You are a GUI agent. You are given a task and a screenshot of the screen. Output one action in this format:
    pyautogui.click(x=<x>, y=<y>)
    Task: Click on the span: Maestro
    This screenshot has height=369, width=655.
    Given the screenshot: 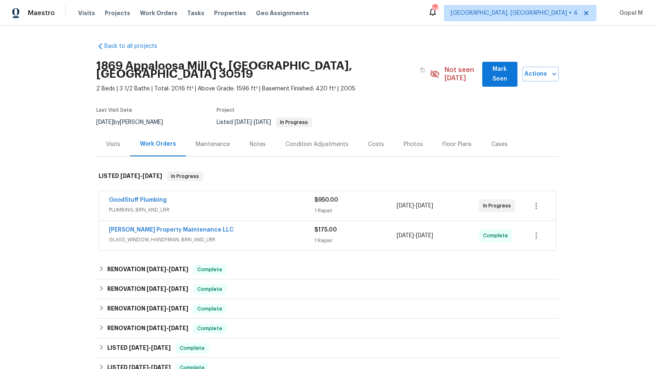 What is the action you would take?
    pyautogui.click(x=41, y=13)
    